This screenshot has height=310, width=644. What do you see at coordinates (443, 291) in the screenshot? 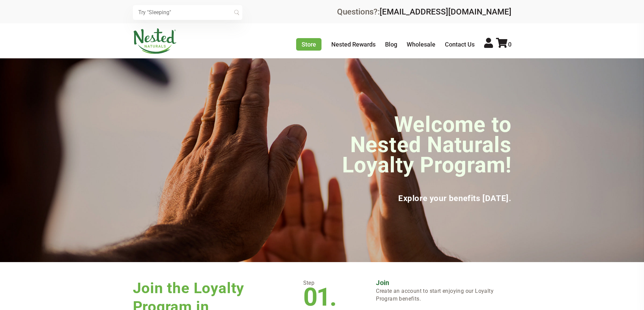
I see `p: Create an account to start enjoying our Loyalty Program benefits.` at bounding box center [443, 291].